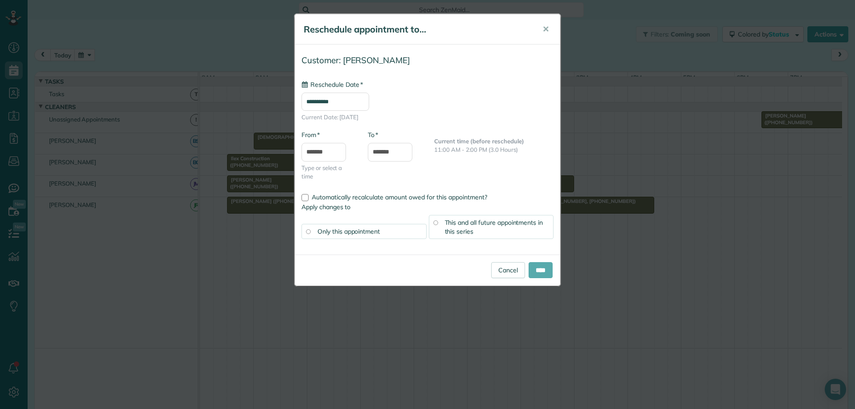 This screenshot has width=855, height=409. I want to click on label: Apply changes to, so click(427, 207).